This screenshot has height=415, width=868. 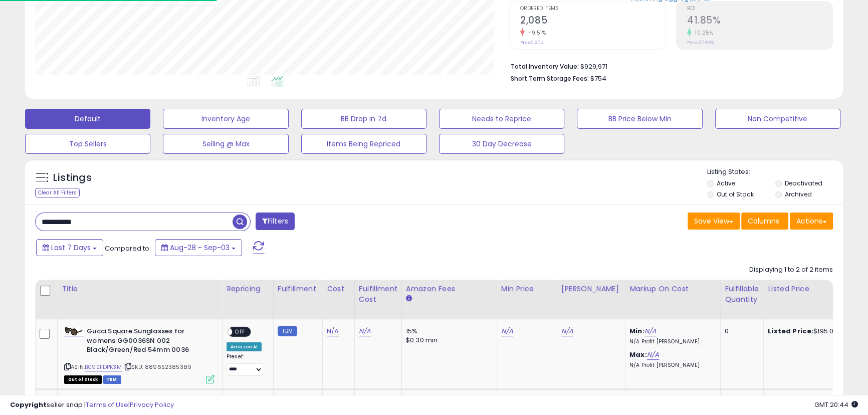 What do you see at coordinates (449, 289) in the screenshot?
I see `div: Amazon Fees` at bounding box center [449, 289].